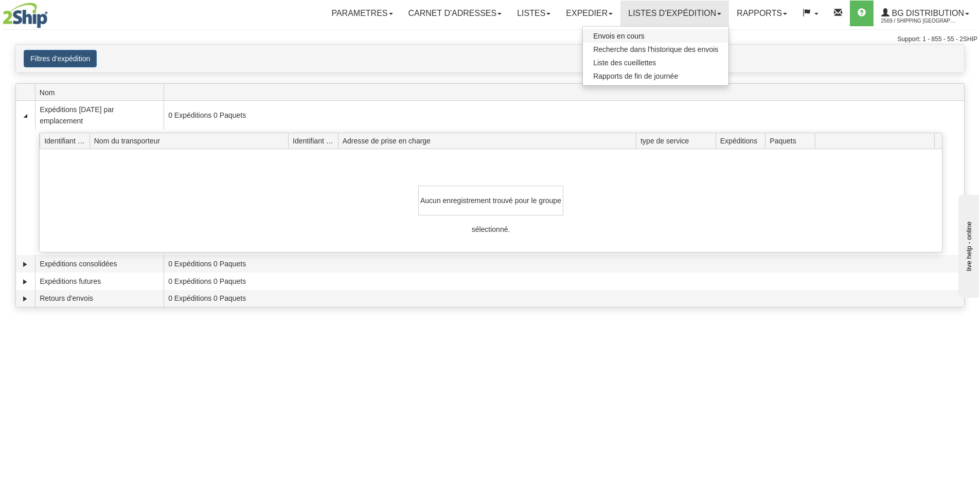 The image size is (980, 490). I want to click on td: Retours d'envois, so click(99, 299).